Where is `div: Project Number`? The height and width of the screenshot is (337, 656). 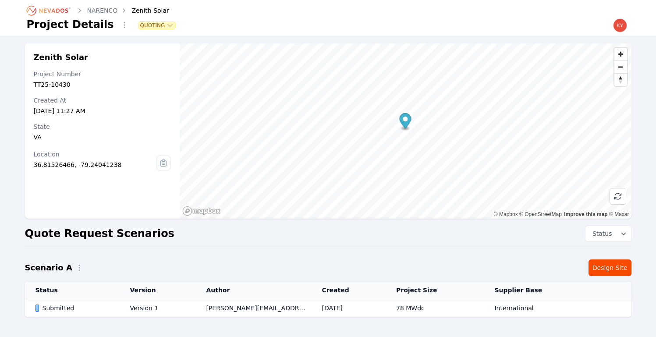
div: Project Number is located at coordinates (103, 74).